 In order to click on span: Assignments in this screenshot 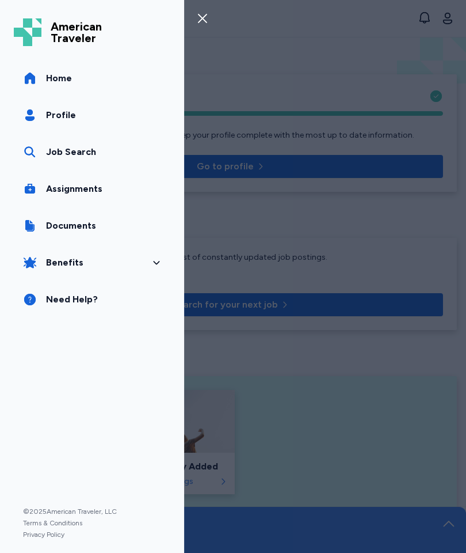, I will do `click(74, 189)`.